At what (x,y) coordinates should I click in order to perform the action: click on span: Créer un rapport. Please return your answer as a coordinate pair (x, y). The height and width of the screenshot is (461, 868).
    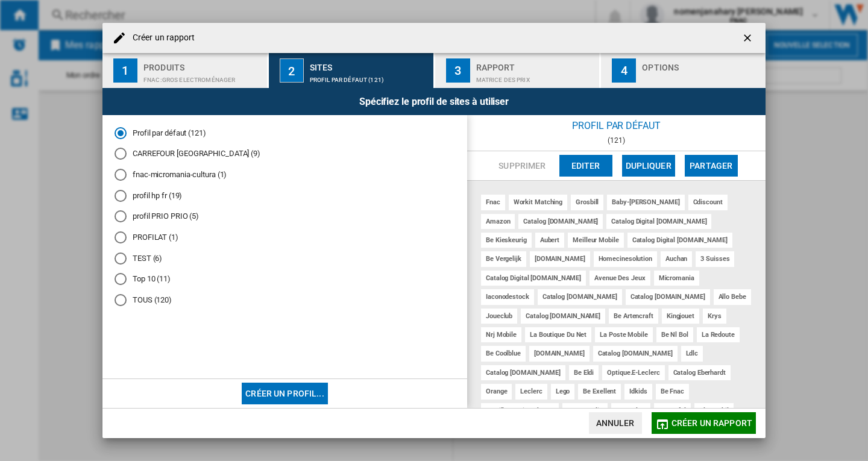
    Looking at the image, I should click on (712, 423).